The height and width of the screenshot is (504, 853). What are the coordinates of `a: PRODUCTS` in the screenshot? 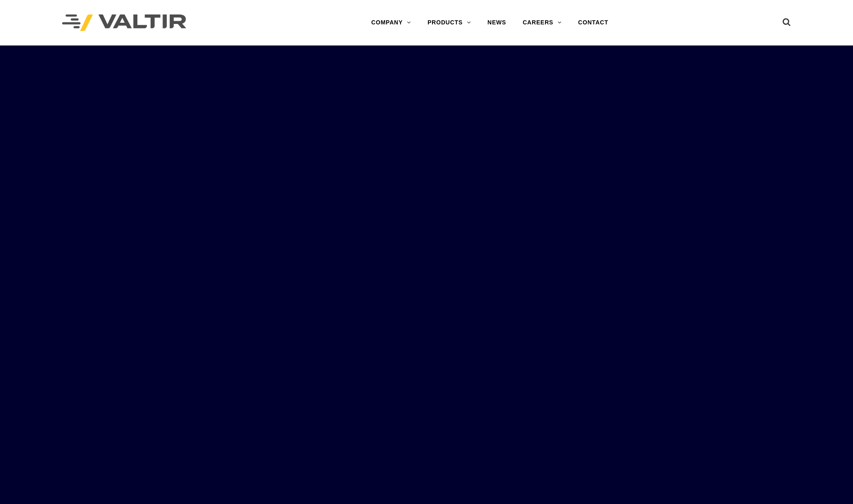 It's located at (449, 23).